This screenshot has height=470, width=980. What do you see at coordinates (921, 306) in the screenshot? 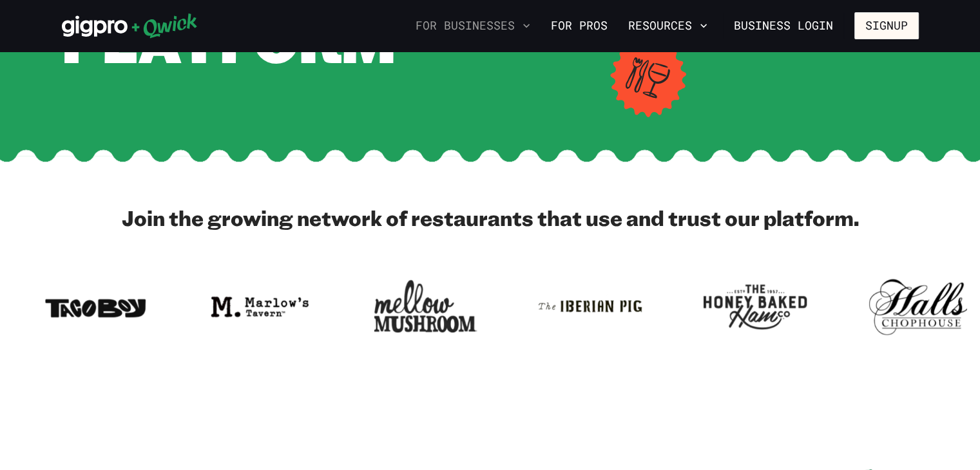
I see `img: Logo for Halls` at bounding box center [921, 306].